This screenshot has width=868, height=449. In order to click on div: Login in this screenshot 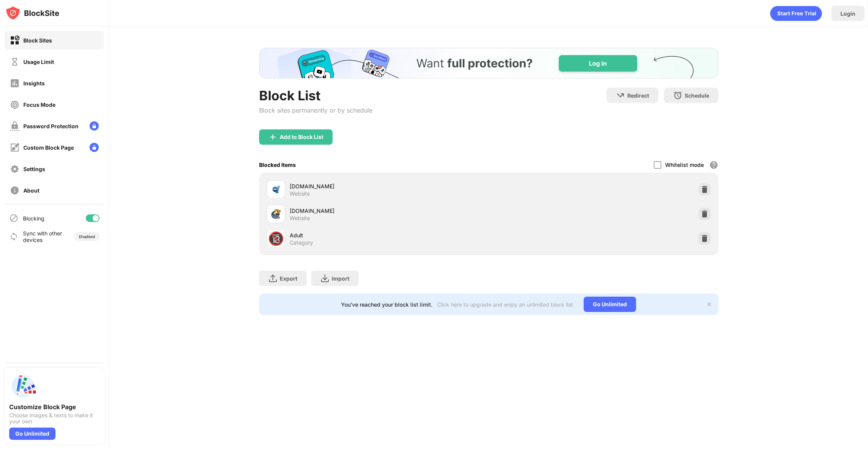, I will do `click(848, 13)`.